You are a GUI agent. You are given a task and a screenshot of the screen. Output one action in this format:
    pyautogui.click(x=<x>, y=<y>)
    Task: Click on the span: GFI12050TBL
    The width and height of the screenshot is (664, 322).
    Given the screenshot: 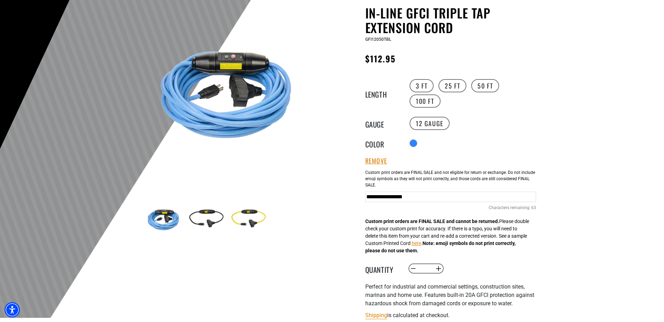 What is the action you would take?
    pyautogui.click(x=378, y=39)
    